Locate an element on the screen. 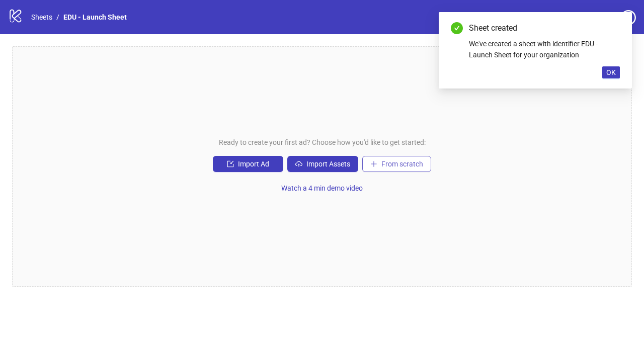 Image resolution: width=644 pixels, height=341 pixels. button: Import Assets is located at coordinates (322, 164).